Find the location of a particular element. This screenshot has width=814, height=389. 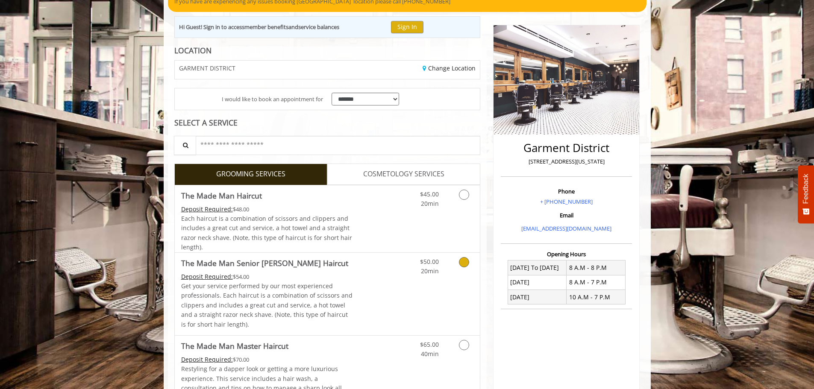

span: 40min is located at coordinates (430, 354).